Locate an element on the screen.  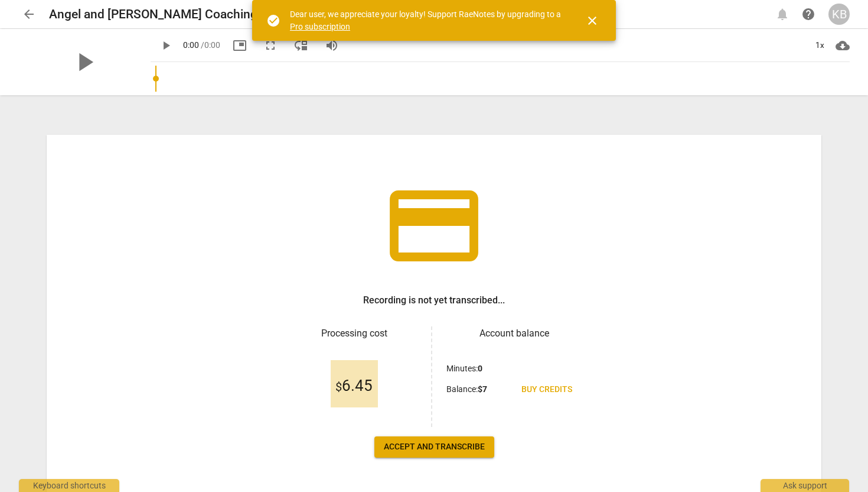
div: Ask support is located at coordinates (806, 485).